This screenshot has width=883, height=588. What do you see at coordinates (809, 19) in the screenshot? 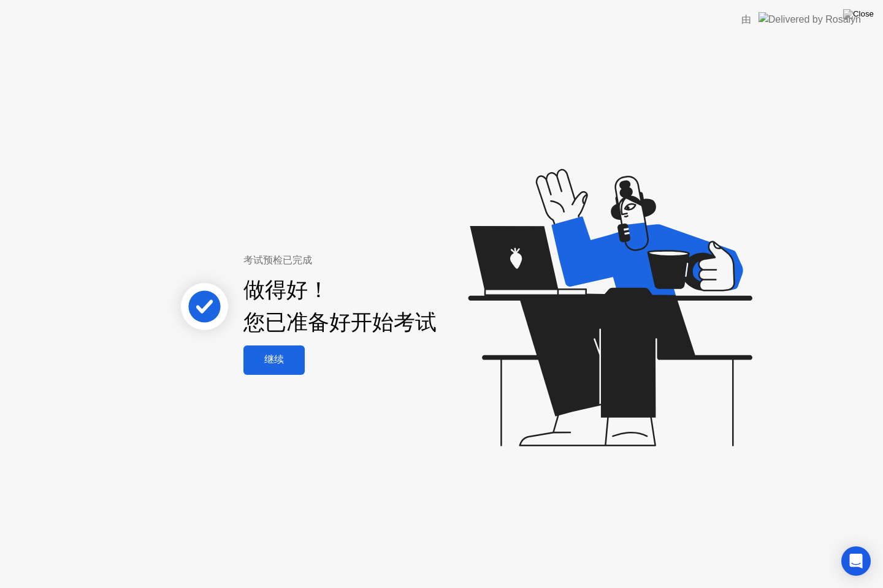
I see `img: Delivered by Rosalyn` at bounding box center [809, 19].